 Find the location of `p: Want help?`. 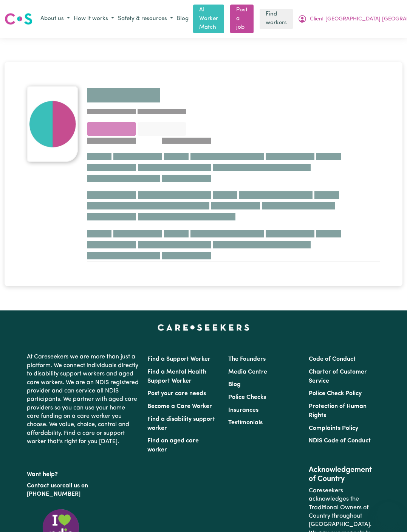

p: Want help? is located at coordinates (83, 473).